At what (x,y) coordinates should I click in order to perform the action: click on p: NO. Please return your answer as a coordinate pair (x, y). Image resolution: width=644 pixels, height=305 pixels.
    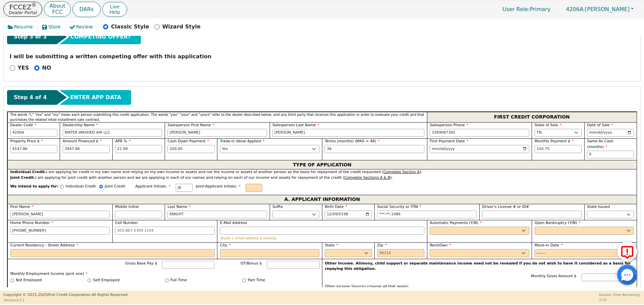
    Looking at the image, I should click on (47, 68).